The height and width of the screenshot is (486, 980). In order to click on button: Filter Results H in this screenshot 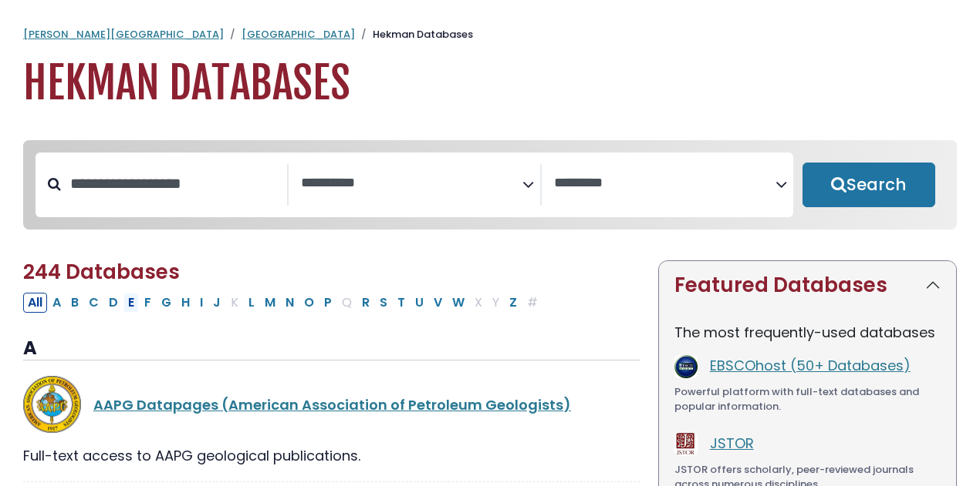, I will do `click(185, 302)`.